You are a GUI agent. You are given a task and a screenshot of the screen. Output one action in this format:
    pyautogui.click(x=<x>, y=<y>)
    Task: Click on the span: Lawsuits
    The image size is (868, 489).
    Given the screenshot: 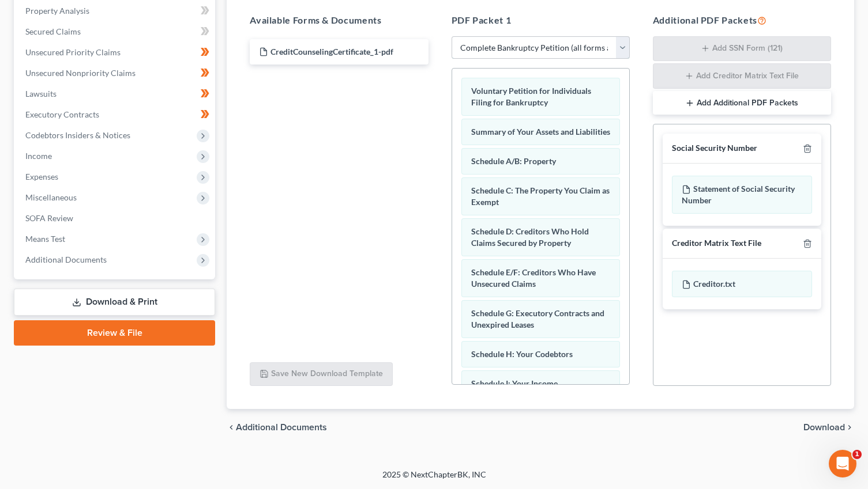 What is the action you would take?
    pyautogui.click(x=41, y=93)
    